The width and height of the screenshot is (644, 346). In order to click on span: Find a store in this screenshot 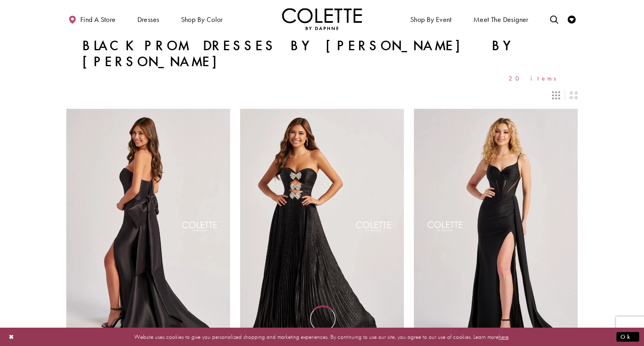, I will do `click(98, 19)`.